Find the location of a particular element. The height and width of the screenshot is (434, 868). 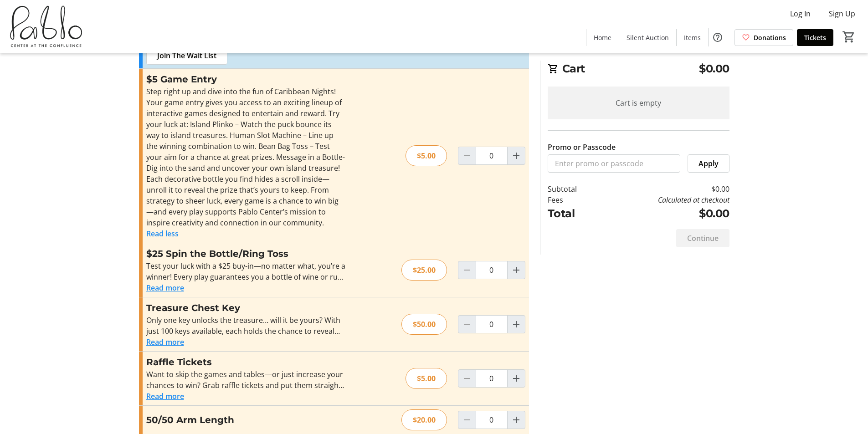

td: Calculated at checkout is located at coordinates (665, 199).